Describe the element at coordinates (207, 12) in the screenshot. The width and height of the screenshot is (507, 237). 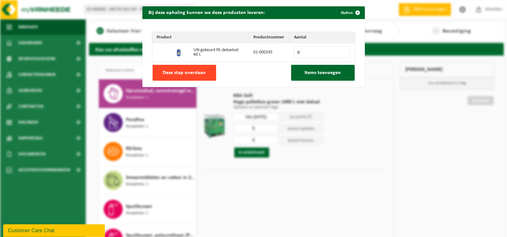
I see `h2: Bij deze ophaling kunnen we deze producten leveren:` at that location.